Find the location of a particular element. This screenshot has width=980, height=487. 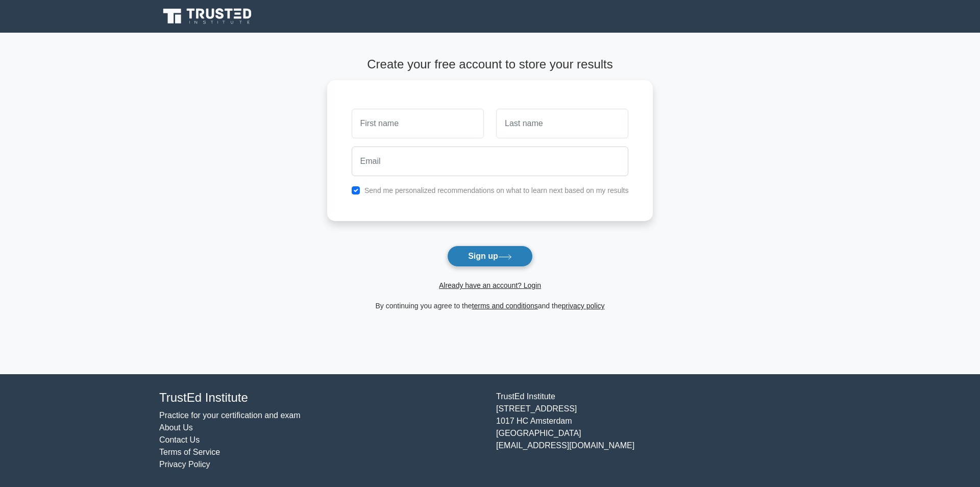

a: Practice for your certification and exam is located at coordinates (229, 415).